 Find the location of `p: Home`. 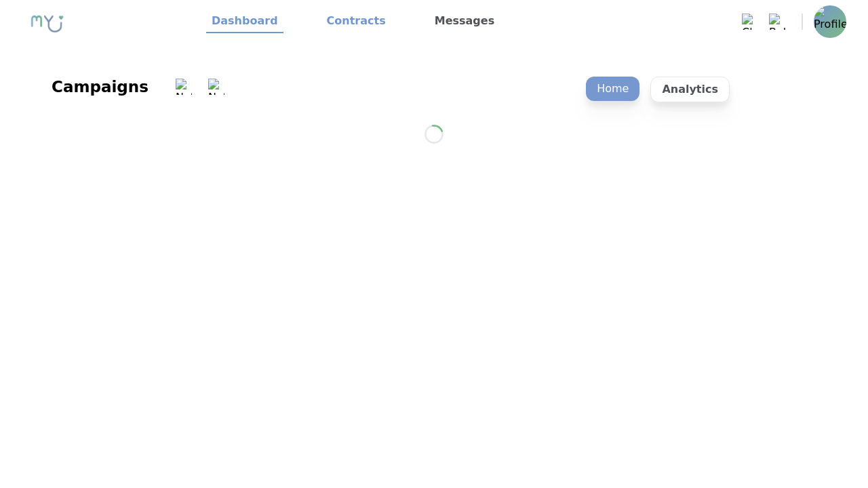

p: Home is located at coordinates (612, 89).